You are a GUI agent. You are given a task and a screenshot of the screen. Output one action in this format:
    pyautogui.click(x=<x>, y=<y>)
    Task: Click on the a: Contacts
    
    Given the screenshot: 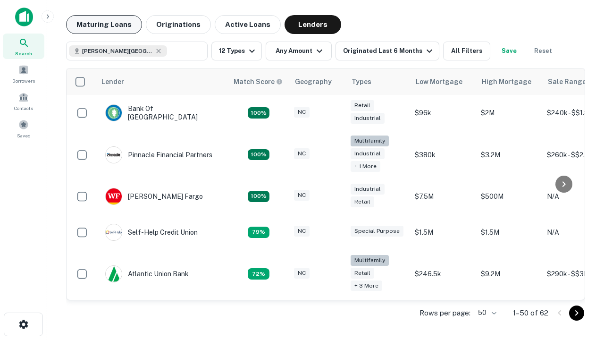 What is the action you would take?
    pyautogui.click(x=24, y=101)
    